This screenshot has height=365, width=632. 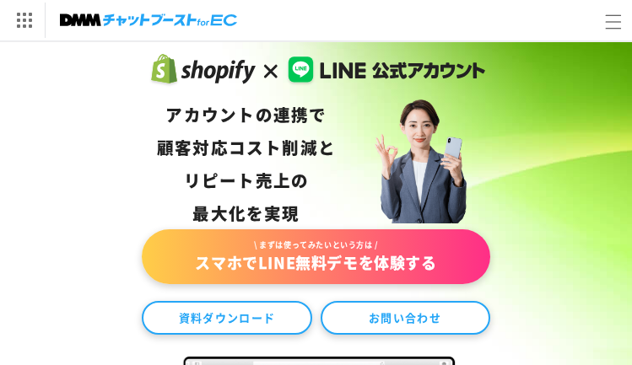 I want to click on a: お問い合わせ, so click(x=405, y=318).